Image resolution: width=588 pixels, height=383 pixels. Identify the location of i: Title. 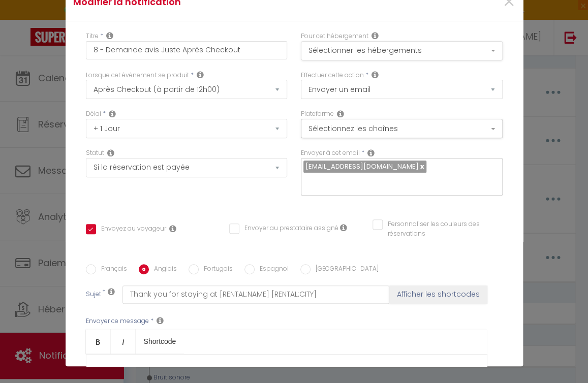
(110, 36).